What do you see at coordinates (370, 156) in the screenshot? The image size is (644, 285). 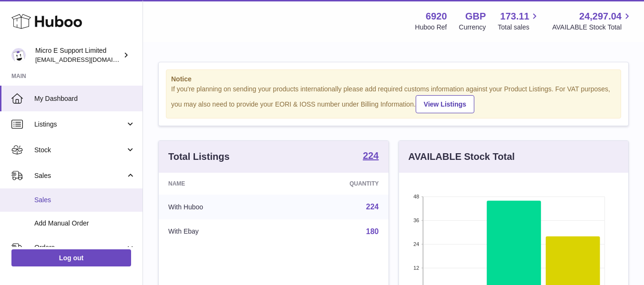 I see `strong: 224` at bounding box center [370, 156].